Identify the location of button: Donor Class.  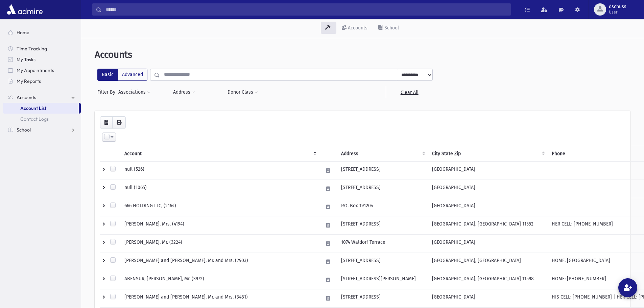
(243, 92).